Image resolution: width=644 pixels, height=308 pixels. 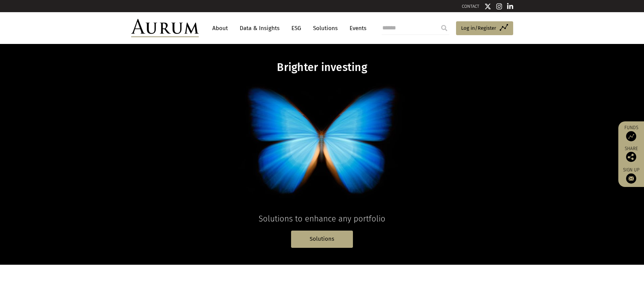 I want to click on span: Solutions to enhance any portfolio, so click(x=322, y=219).